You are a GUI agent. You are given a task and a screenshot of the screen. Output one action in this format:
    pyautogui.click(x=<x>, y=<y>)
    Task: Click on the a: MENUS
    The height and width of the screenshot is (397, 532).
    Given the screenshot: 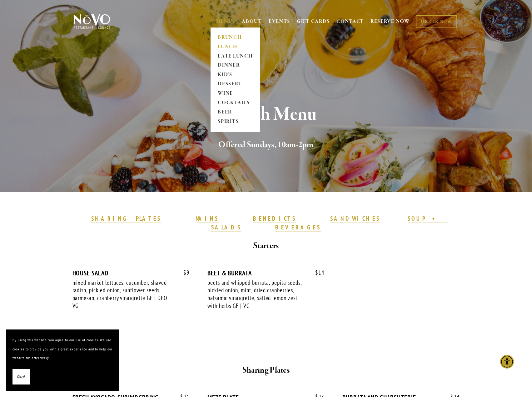 What is the action you would take?
    pyautogui.click(x=225, y=22)
    